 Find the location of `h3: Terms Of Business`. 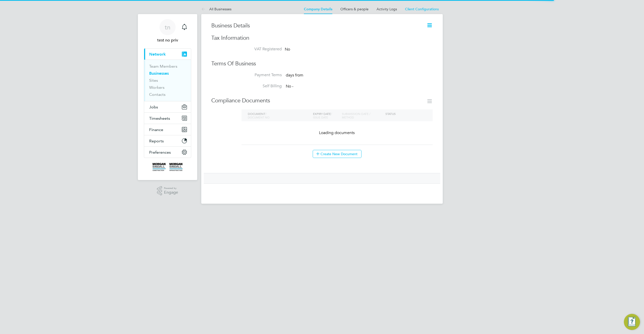

h3: Terms Of Business is located at coordinates (322, 64).